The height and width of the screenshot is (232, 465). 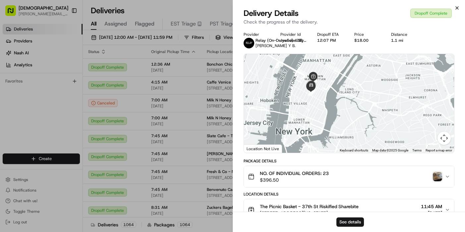 What do you see at coordinates (437, 177) in the screenshot?
I see `img: photo_proof_of_delivery image` at bounding box center [437, 177].